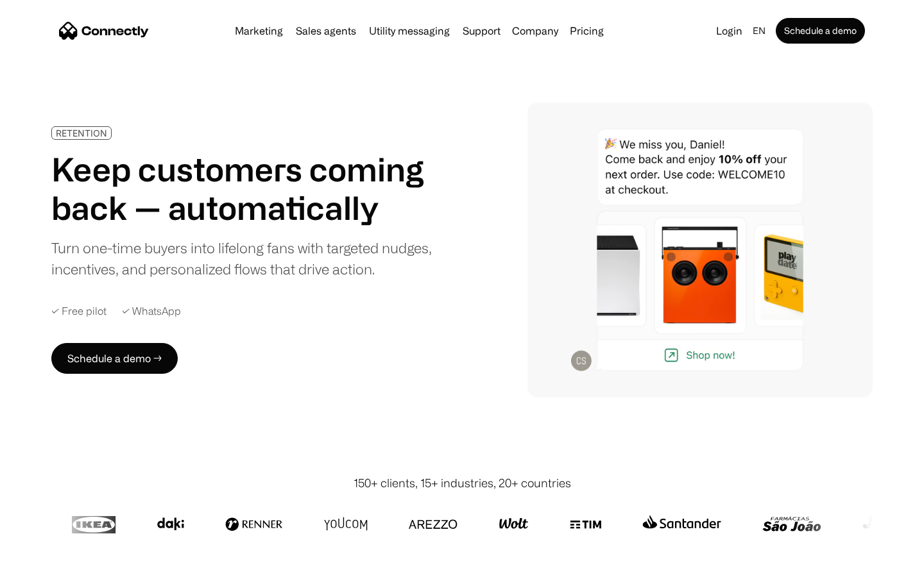 The image size is (924, 577). Describe the element at coordinates (152, 311) in the screenshot. I see `div: ✓ WhatsApp` at that location.